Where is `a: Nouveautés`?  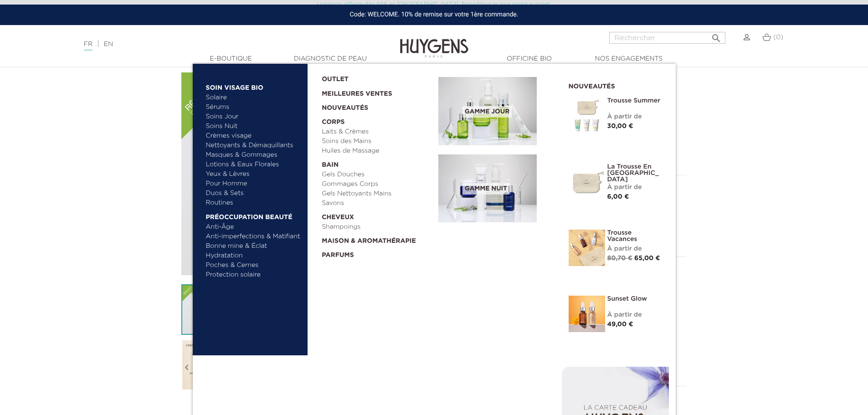
a: Nouveautés is located at coordinates (377, 106).